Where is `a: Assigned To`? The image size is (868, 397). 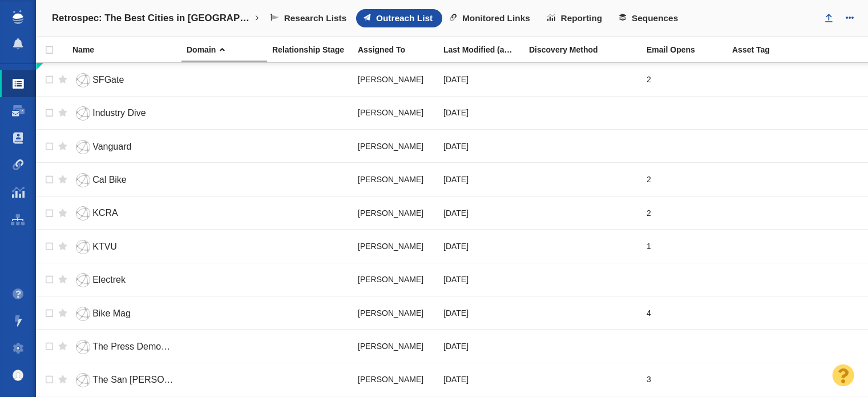 a: Assigned To is located at coordinates (400, 51).